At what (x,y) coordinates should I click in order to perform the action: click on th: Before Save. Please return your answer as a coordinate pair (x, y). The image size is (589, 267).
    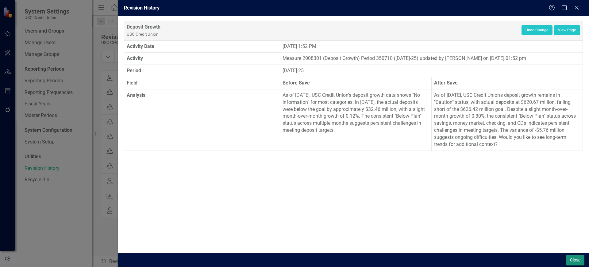
    Looking at the image, I should click on (356, 83).